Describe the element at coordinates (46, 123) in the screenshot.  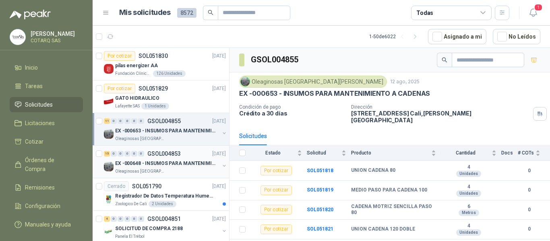
I see `a: Licitaciones` at that location.